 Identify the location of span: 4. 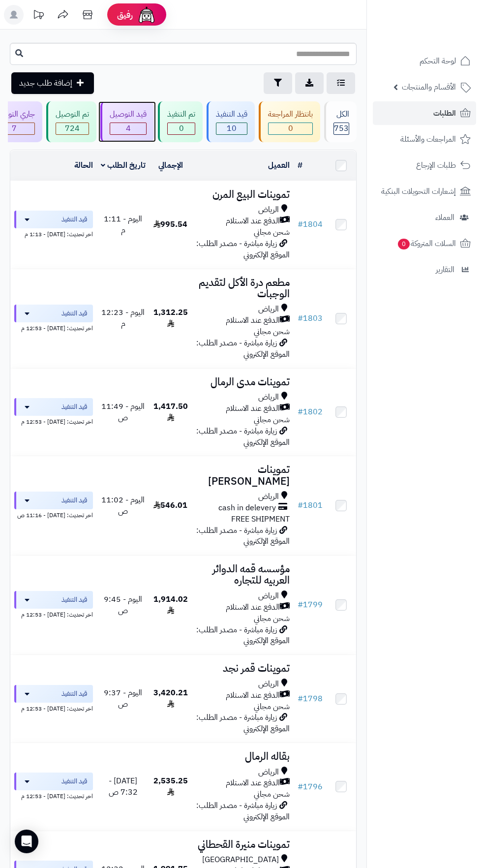
(128, 129).